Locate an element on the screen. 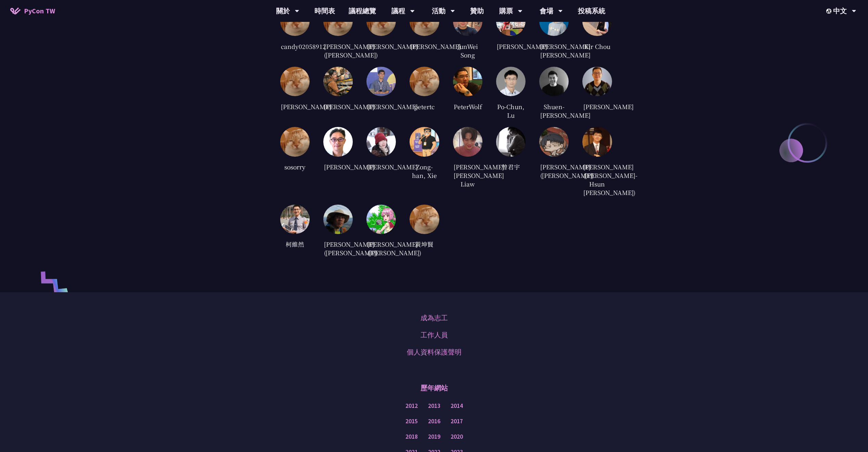  img: 666459b874776088829a0fab84ecbfc6.jpg is located at coordinates (381, 142).